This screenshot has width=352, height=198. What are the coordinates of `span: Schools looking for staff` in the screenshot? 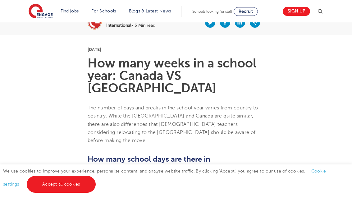 It's located at (212, 11).